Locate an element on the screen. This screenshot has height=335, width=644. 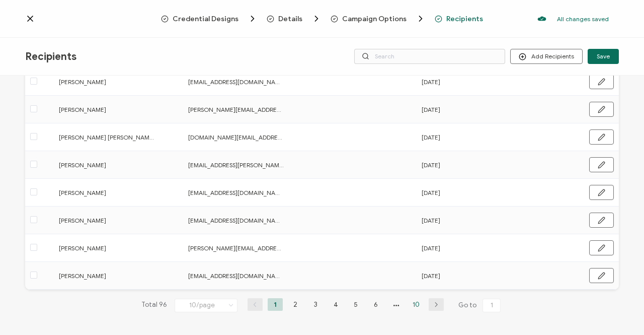
li: 6 is located at coordinates (376, 304).